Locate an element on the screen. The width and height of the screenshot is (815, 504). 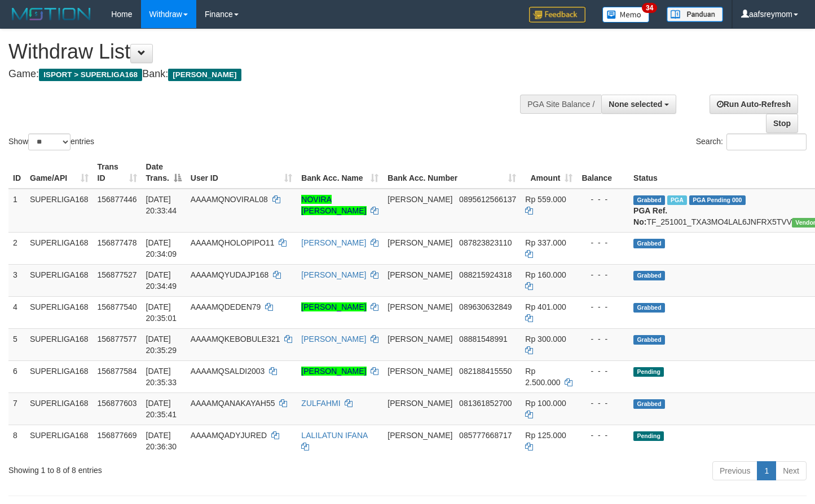
td: 2 is located at coordinates (17, 248).